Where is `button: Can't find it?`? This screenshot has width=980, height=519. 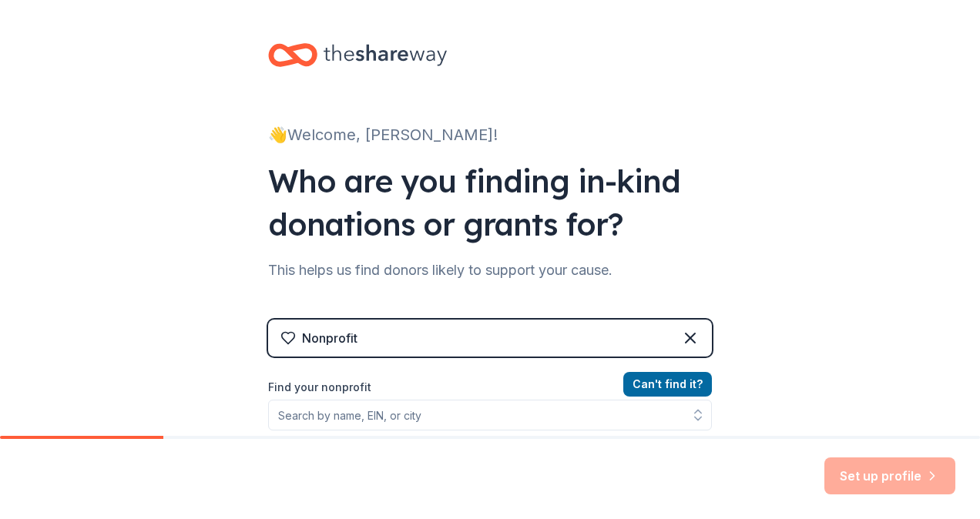 button: Can't find it? is located at coordinates (667, 385).